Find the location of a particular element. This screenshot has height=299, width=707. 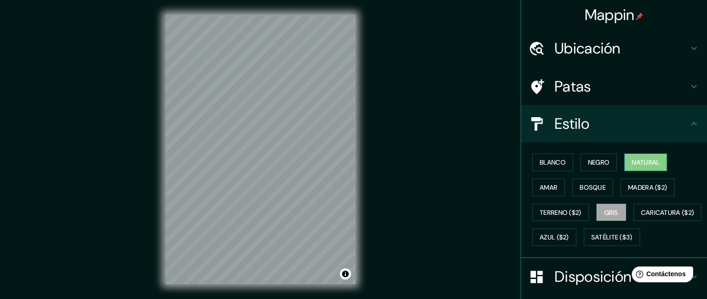

canvas: Mapa is located at coordinates (260, 149).